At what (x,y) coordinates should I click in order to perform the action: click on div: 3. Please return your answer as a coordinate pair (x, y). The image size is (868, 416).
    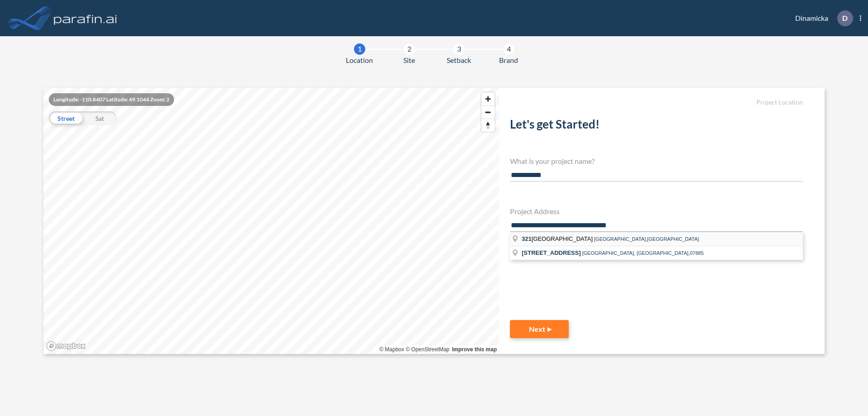
    Looking at the image, I should click on (458, 49).